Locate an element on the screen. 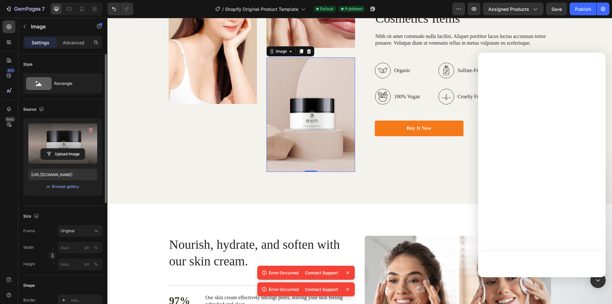 The image size is (612, 304). p: 100% Vegan is located at coordinates (300, 79).